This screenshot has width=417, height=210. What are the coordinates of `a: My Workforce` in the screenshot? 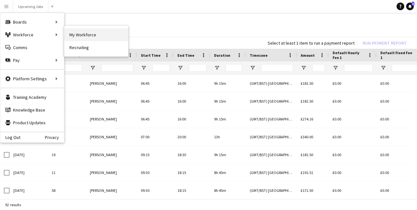 It's located at (96, 35).